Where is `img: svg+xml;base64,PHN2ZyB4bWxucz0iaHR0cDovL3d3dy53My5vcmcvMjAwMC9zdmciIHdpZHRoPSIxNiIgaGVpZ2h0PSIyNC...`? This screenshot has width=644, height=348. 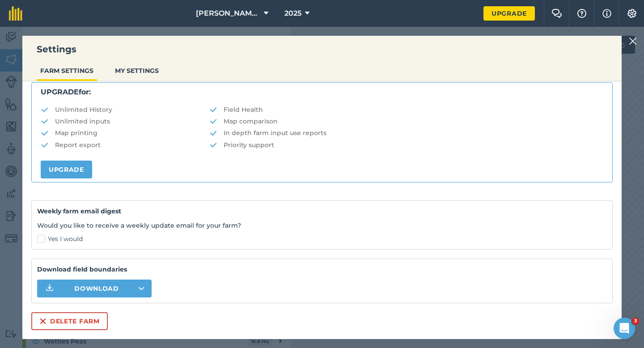
img: svg+xml;base64,PHN2ZyB4bWxucz0iaHR0cDovL3d3dy53My5vcmcvMjAwMC9zdmciIHdpZHRoPSIxNiIgaGVpZ2h0PSIyNC... is located at coordinates (43, 321).